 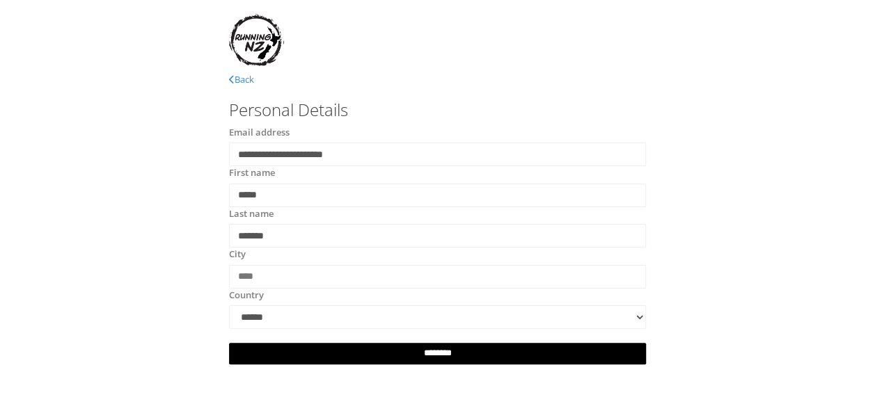 I want to click on a: Back, so click(x=241, y=79).